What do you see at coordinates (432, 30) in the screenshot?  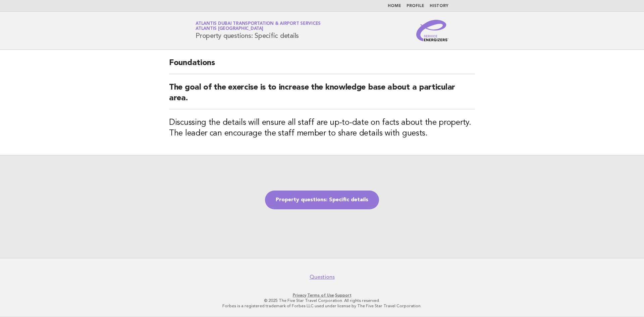 I see `img: Service Energizers` at bounding box center [432, 30].